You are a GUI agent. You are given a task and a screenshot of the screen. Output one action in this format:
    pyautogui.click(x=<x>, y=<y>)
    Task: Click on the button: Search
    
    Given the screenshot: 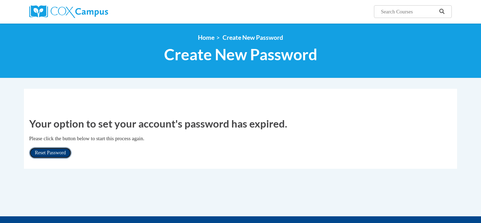 What is the action you would take?
    pyautogui.click(x=442, y=12)
    